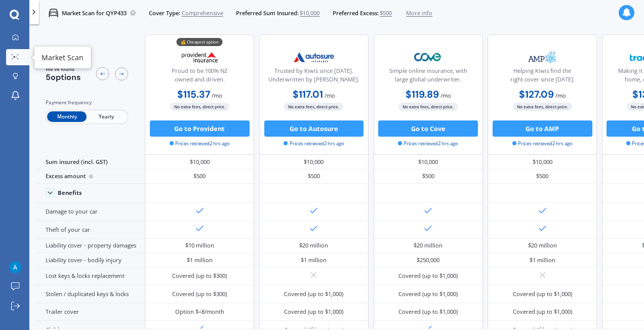  I want to click on button: Go to Cove, so click(428, 128).